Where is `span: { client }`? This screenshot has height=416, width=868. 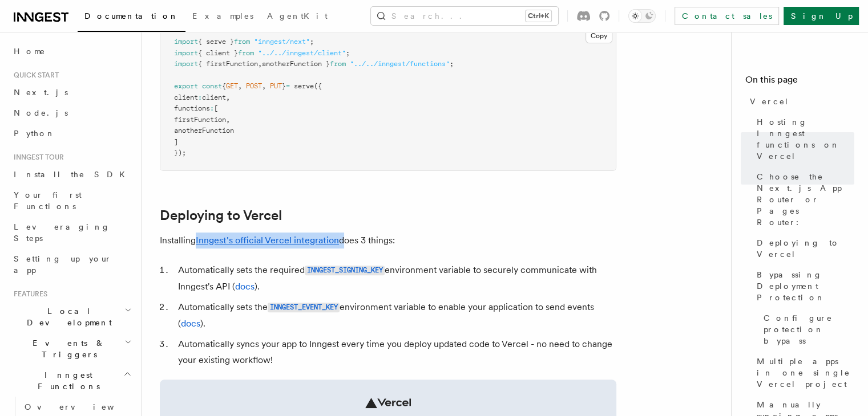 span: { client } is located at coordinates (218, 53).